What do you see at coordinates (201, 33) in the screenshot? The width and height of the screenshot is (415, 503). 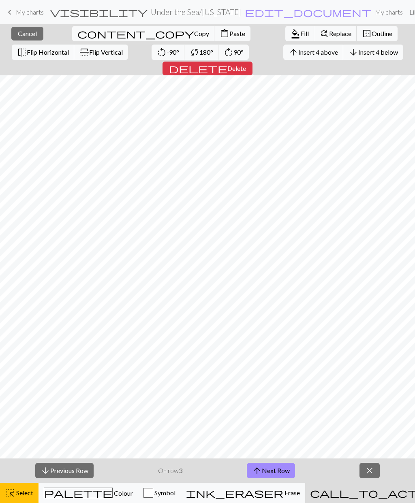 I see `span: Copy` at bounding box center [201, 33].